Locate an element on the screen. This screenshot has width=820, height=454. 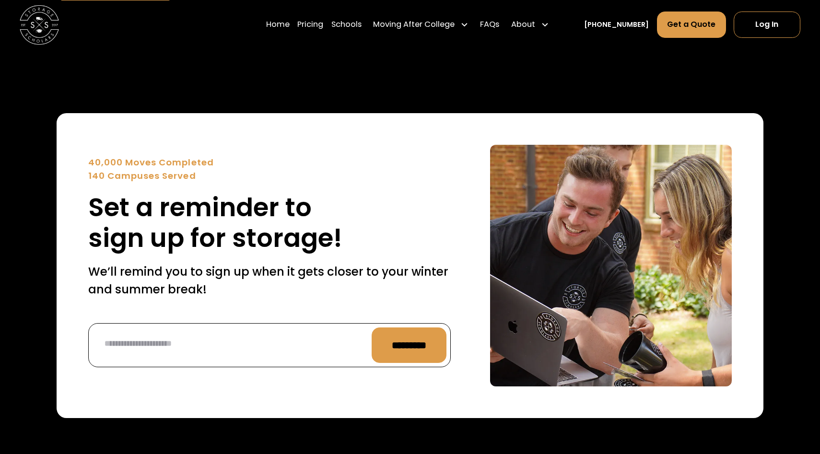
img: Sign up for a text reminder. is located at coordinates (611, 266).